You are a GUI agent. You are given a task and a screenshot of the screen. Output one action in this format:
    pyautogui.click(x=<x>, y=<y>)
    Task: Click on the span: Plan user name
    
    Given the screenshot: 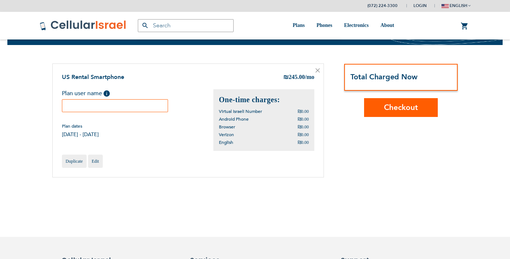 What is the action you would take?
    pyautogui.click(x=82, y=93)
    